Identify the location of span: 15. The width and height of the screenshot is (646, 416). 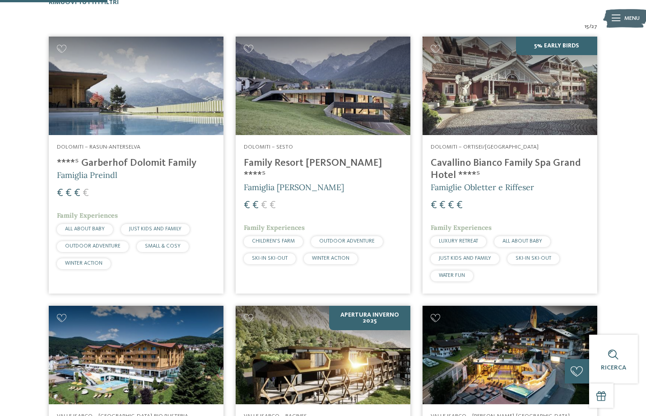
(587, 27).